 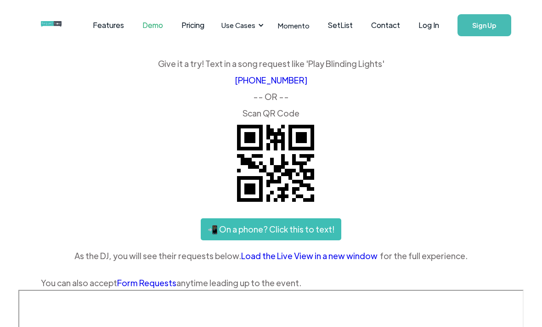 What do you see at coordinates (152, 25) in the screenshot?
I see `a: Demo` at bounding box center [152, 25].